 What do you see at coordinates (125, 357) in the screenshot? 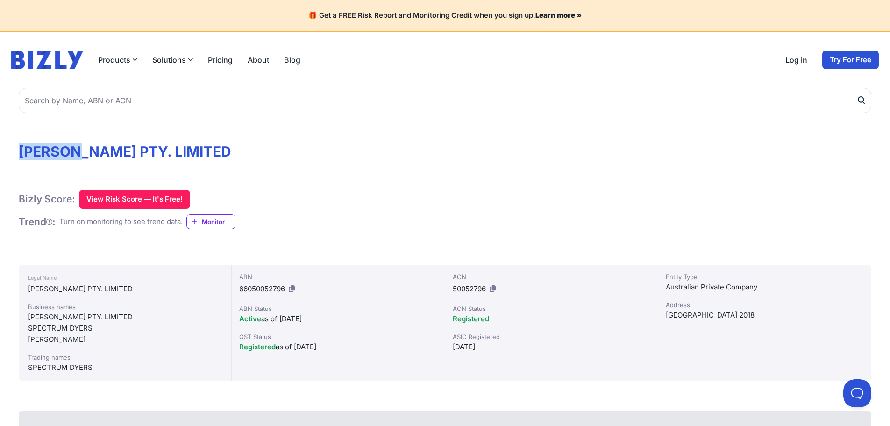
I see `div: Trading names` at bounding box center [125, 357].